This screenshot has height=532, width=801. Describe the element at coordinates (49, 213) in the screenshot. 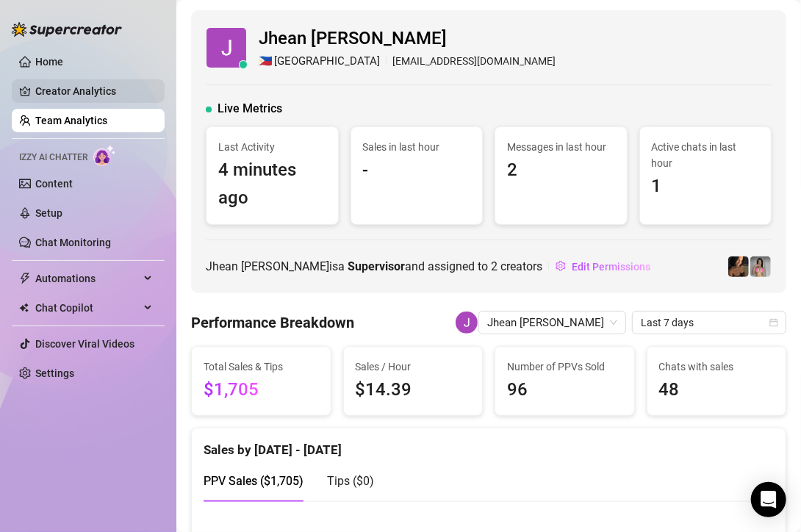

I see `a: Setup` at that location.